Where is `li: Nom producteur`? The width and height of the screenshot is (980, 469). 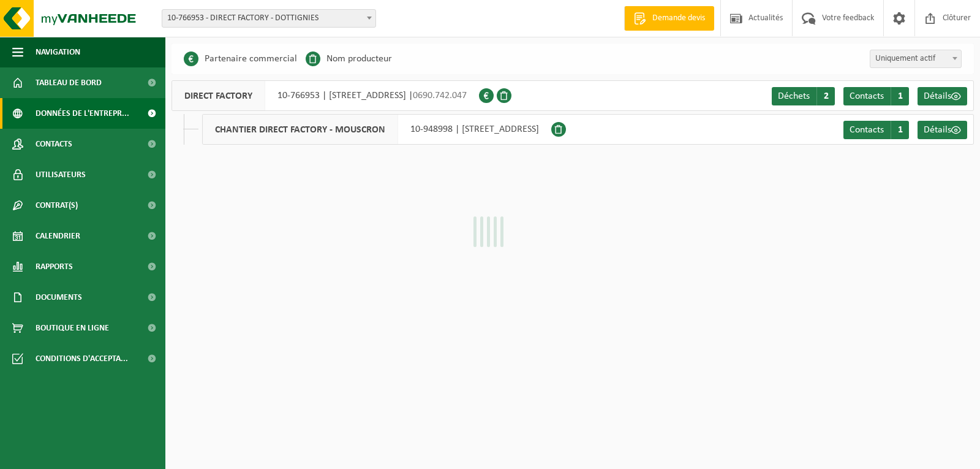 li: Nom producteur is located at coordinates (348, 59).